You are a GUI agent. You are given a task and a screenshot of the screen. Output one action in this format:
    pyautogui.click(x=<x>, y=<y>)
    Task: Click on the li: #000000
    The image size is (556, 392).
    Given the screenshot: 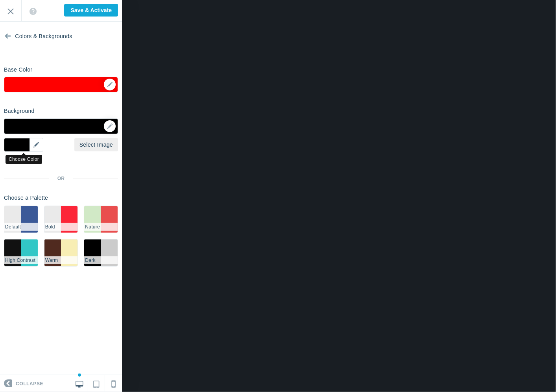 What is the action you would take?
    pyautogui.click(x=93, y=253)
    